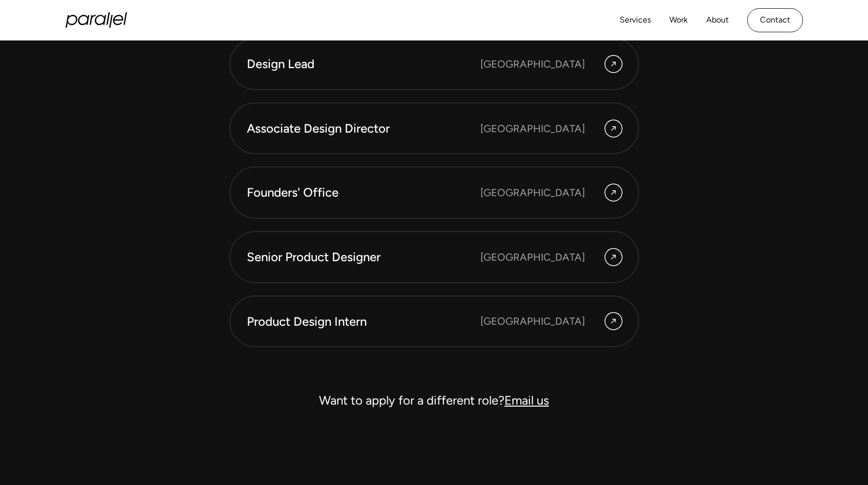 The width and height of the screenshot is (868, 485). Describe the element at coordinates (363, 64) in the screenshot. I see `div: Design Lead` at that location.